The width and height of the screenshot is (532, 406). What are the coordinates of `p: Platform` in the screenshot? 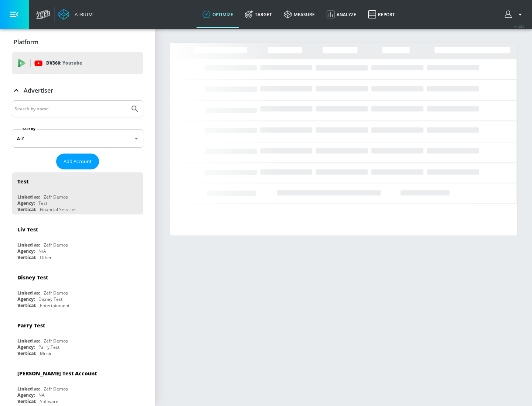 It's located at (26, 42).